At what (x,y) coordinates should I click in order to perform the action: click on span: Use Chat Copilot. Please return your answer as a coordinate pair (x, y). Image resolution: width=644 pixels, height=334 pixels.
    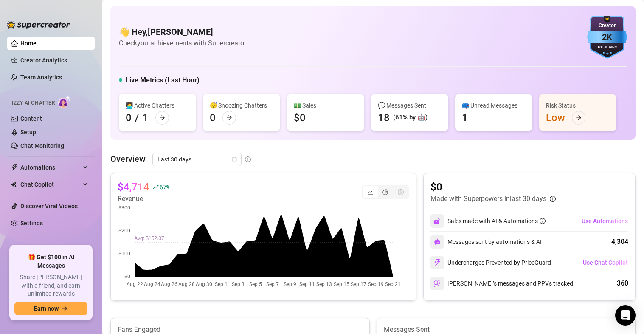
    Looking at the image, I should click on (605, 263).